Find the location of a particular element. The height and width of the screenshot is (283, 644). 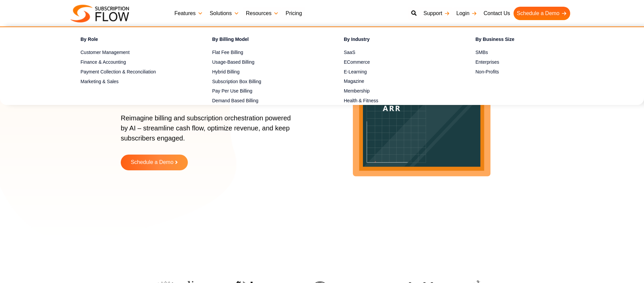

a: Marketing & Sales is located at coordinates (135, 82).